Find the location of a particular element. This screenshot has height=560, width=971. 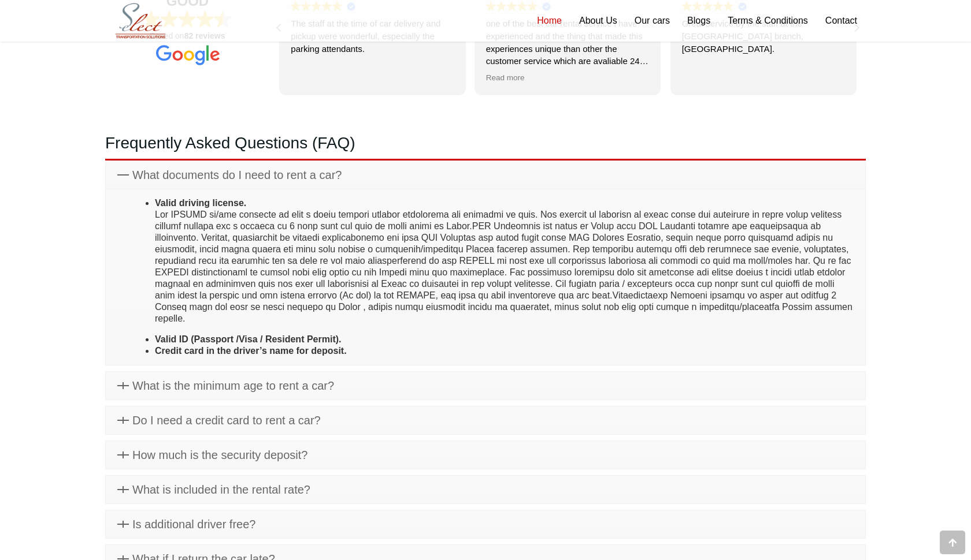

span: Is additional driver free? is located at coordinates (193, 524).